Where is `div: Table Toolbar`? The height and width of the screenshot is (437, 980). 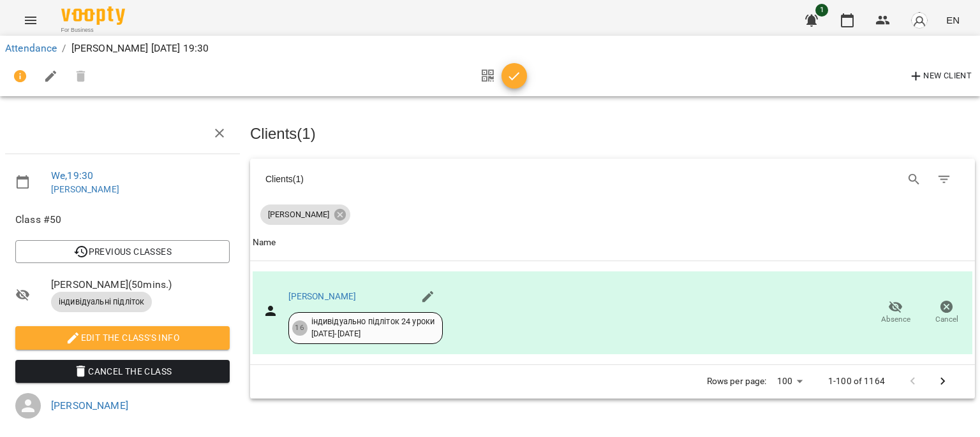
div: Table Toolbar is located at coordinates (613, 179).